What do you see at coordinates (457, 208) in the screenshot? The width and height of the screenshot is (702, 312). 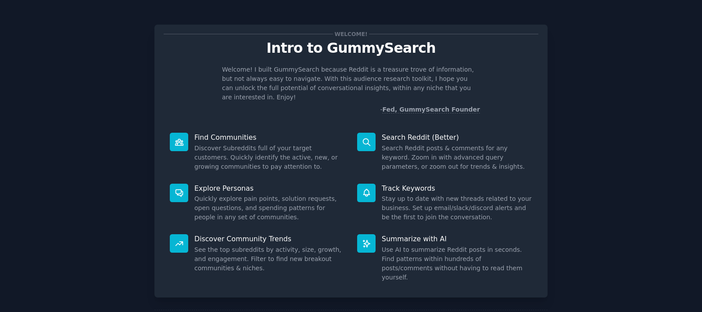 I see `dd: Stay up to date with new threads related to your business. Set up email/slack/discord alerts and ...` at bounding box center [457, 208].